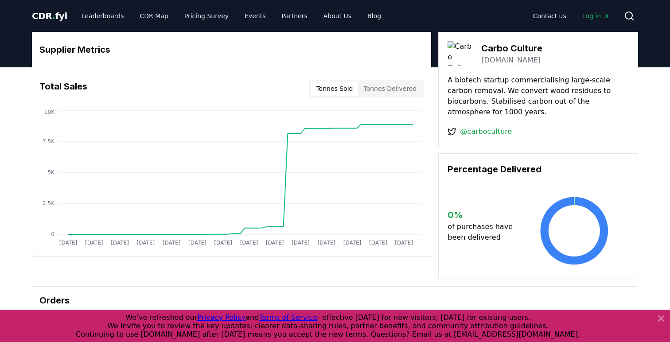 This screenshot has width=670, height=342. Describe the element at coordinates (49, 203) in the screenshot. I see `tspan: 2.5K` at that location.